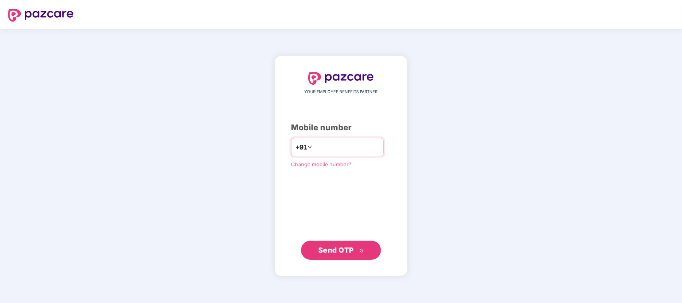 Image resolution: width=682 pixels, height=303 pixels. Describe the element at coordinates (321, 164) in the screenshot. I see `span: Change mobile number?` at that location.